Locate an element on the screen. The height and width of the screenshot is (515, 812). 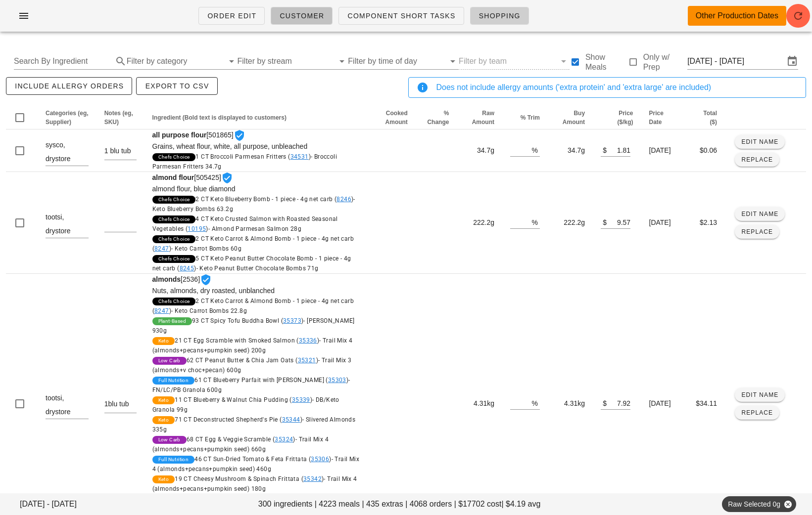
span: Plant-Based is located at coordinates (172, 321).